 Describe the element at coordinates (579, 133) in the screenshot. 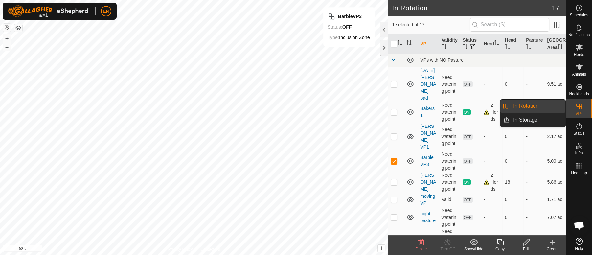

I see `span: Status` at that location.